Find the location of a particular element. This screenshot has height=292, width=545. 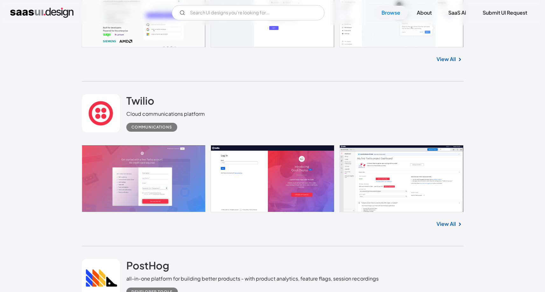

a: About is located at coordinates (424, 13).